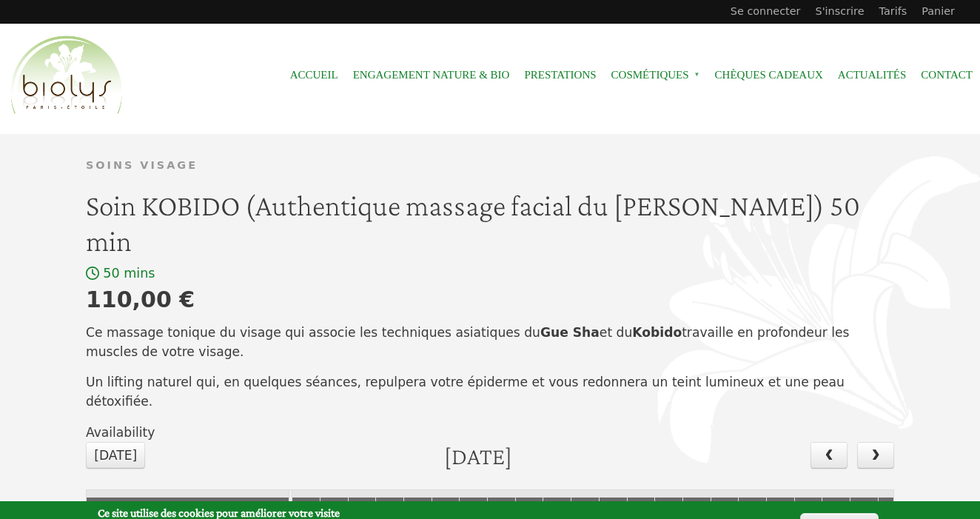 The image size is (980, 519). What do you see at coordinates (876, 455) in the screenshot?
I see `button: next` at bounding box center [876, 455].